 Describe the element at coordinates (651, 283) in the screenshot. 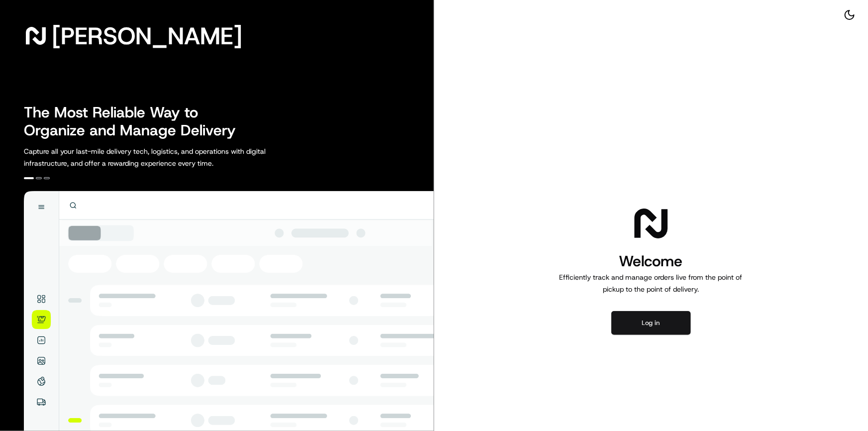

I see `p: Efficiently track and manage orders live from the point of pickup to the point of delivery.` at that location.